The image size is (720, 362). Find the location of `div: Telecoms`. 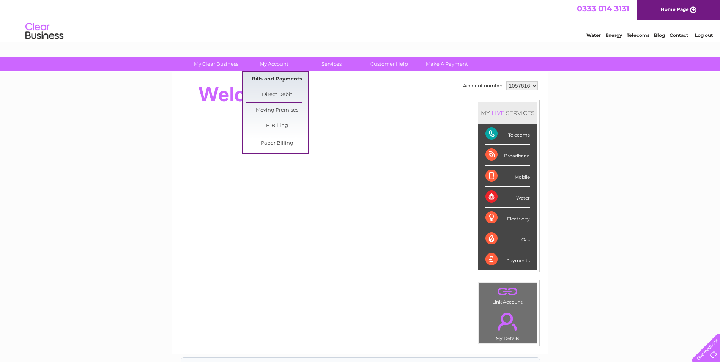

div: Telecoms is located at coordinates (508, 134).